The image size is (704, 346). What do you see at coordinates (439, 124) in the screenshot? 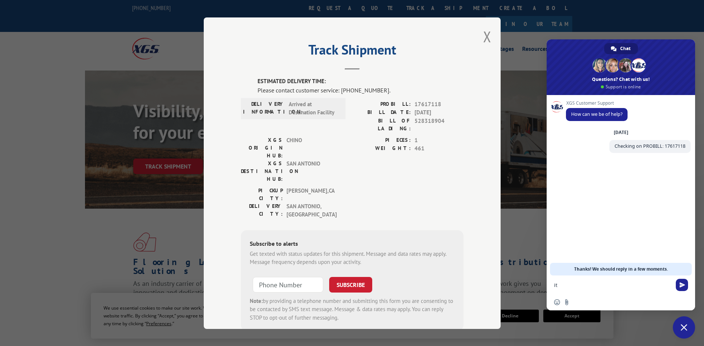
I see `span: 528318904` at bounding box center [439, 124].